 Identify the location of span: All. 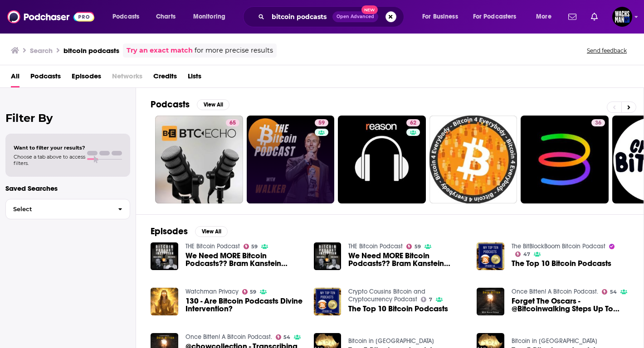
(15, 78).